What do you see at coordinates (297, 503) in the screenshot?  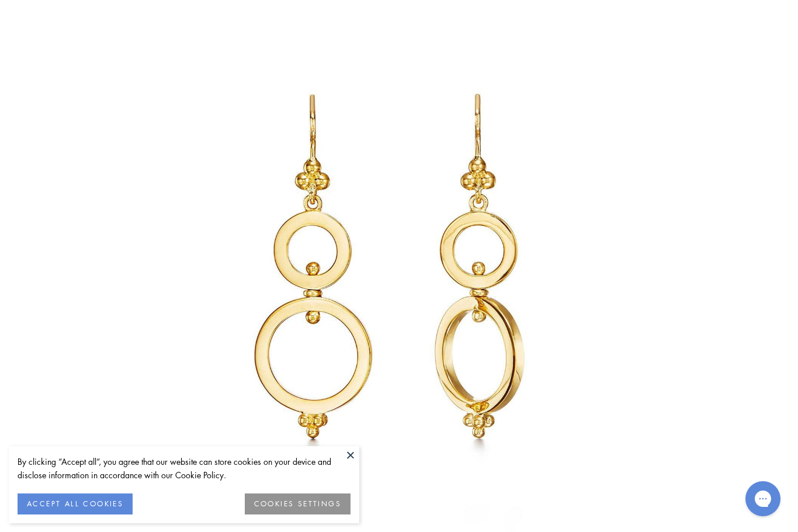 I see `button: COOKIES SETTINGS` at bounding box center [297, 503].